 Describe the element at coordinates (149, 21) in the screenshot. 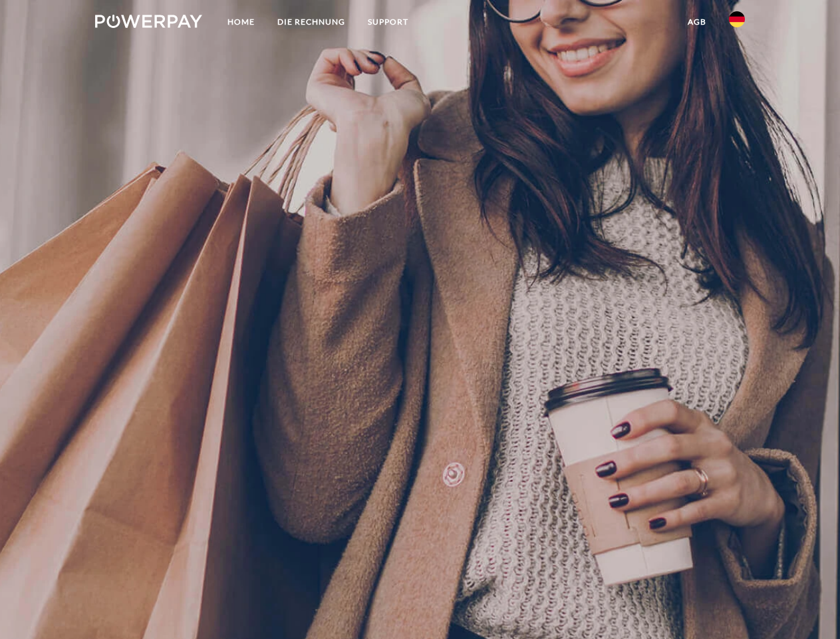

I see `img: logo-powerpay-white.svg` at that location.